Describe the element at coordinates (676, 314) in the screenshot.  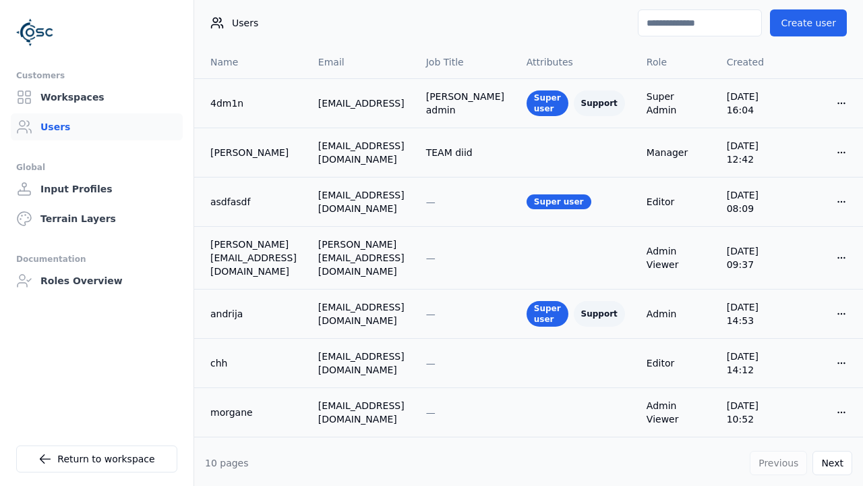
I see `div: Admin` at that location.